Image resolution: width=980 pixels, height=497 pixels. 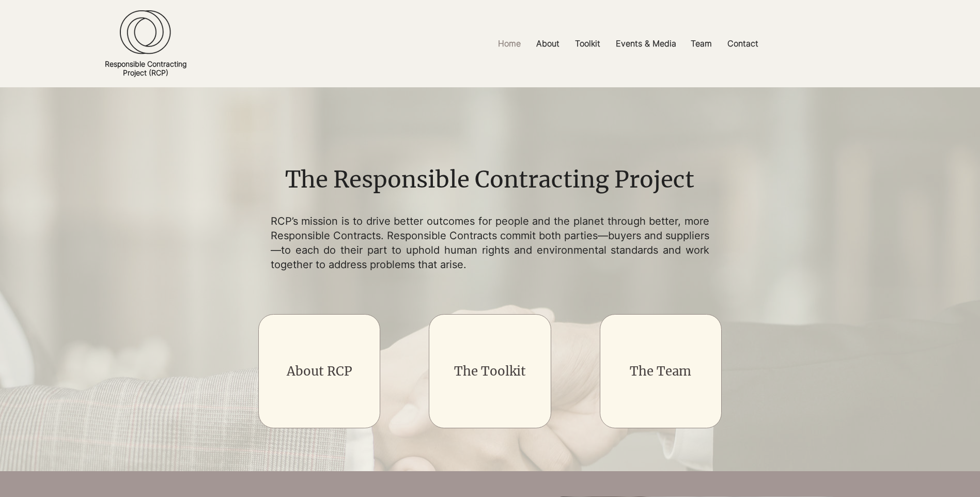 I want to click on p: About, so click(x=548, y=43).